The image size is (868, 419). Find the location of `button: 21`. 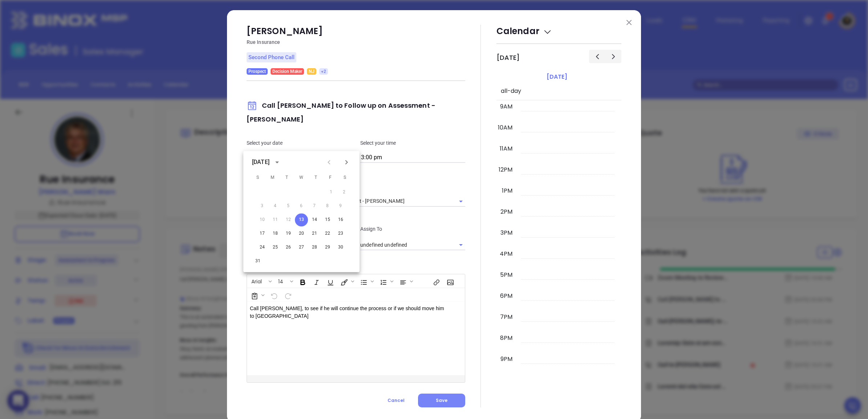

button: 21 is located at coordinates (314, 234).